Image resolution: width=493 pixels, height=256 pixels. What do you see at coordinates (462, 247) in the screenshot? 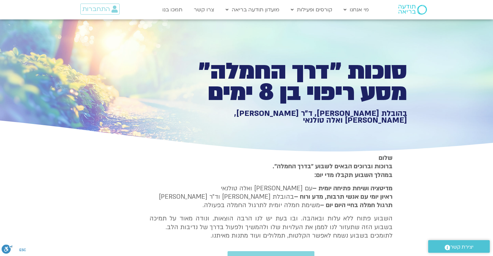
I see `span: יצירת קשר` at bounding box center [462, 247].